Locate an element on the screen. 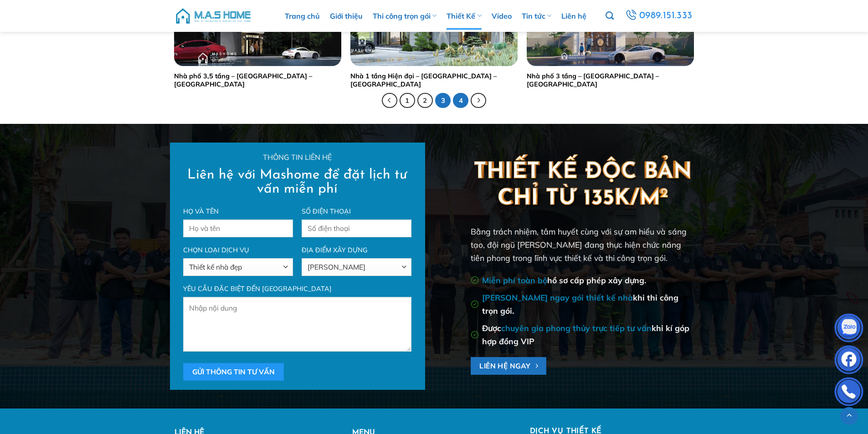 Image resolution: width=868 pixels, height=434 pixels. label: Địa điểm xây dựng is located at coordinates (356, 250).